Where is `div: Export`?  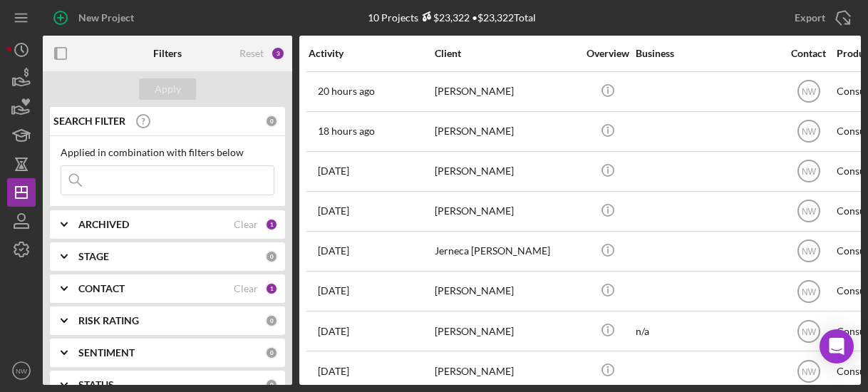
div: Export is located at coordinates (809, 18).